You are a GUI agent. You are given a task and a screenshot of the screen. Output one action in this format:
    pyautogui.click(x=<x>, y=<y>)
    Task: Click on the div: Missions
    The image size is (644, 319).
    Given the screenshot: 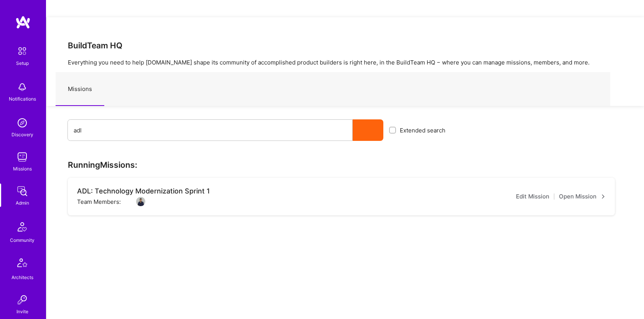 What is the action you would take?
    pyautogui.click(x=22, y=168)
    